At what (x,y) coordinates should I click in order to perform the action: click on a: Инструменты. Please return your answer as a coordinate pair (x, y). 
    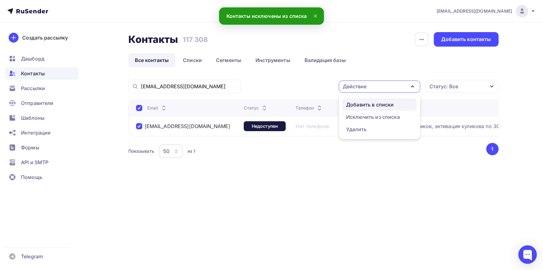
    Looking at the image, I should click on (273, 60).